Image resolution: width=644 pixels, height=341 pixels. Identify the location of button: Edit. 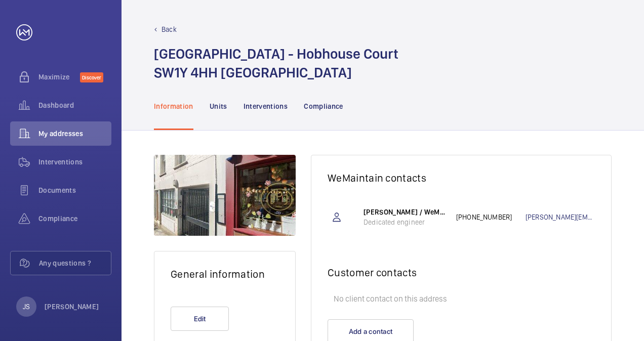
(199, 319).